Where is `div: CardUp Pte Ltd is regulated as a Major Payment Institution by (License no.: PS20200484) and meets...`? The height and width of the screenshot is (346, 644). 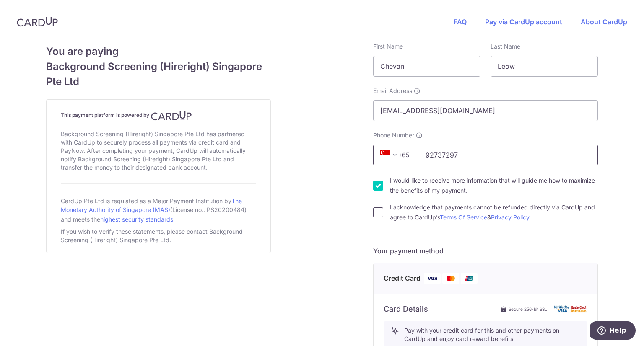 div: CardUp Pte Ltd is regulated as a Major Payment Institution by (License no.: PS20200484) and meets... is located at coordinates (158, 210).